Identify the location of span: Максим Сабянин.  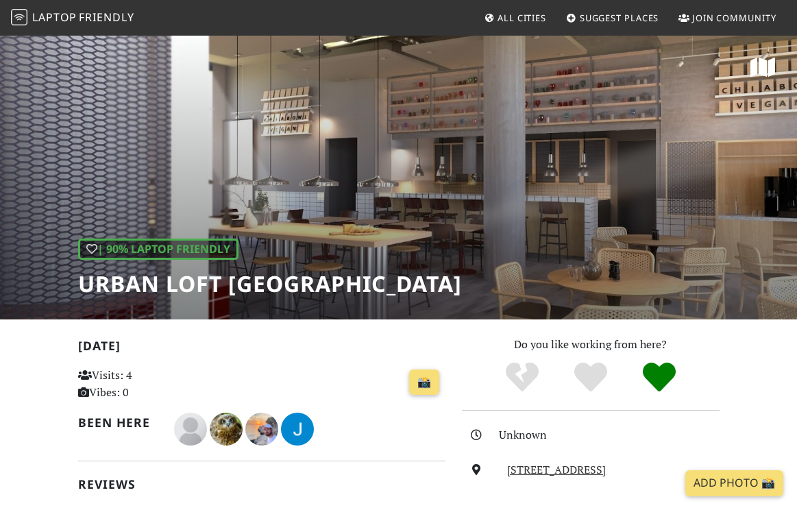
(228, 428).